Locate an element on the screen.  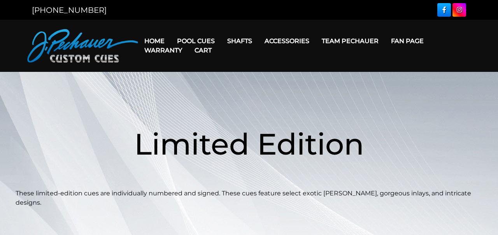
a: Accessories is located at coordinates (287, 41).